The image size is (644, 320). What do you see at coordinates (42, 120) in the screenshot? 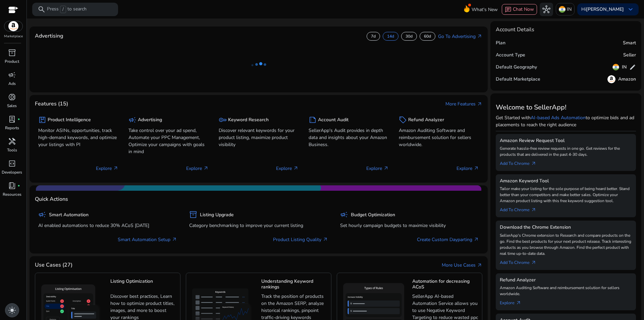
I see `span: package` at bounding box center [42, 120].